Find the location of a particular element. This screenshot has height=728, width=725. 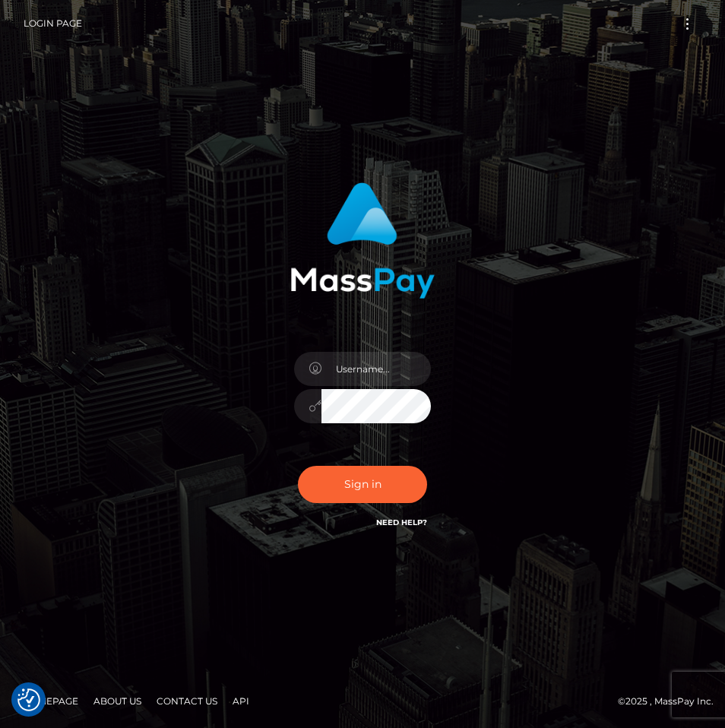

input: Username... is located at coordinates (376, 368).